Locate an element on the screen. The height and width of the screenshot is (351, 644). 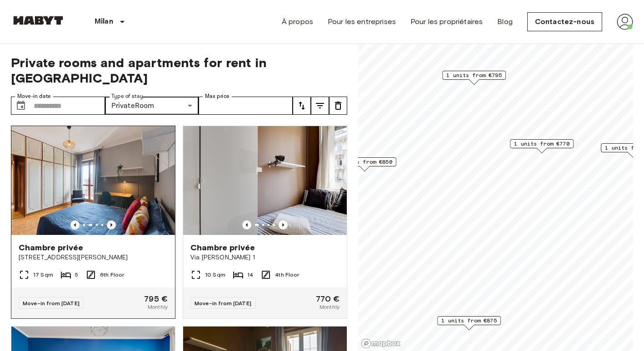
a: Blog is located at coordinates (505, 22).